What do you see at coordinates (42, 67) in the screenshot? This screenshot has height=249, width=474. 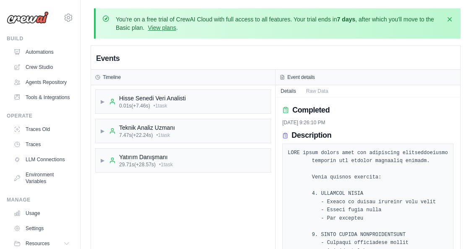 I see `a: Crew Studio` at bounding box center [42, 67].